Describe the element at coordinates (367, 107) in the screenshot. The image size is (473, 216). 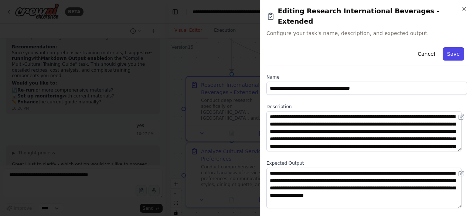
I see `label: Description` at that location.